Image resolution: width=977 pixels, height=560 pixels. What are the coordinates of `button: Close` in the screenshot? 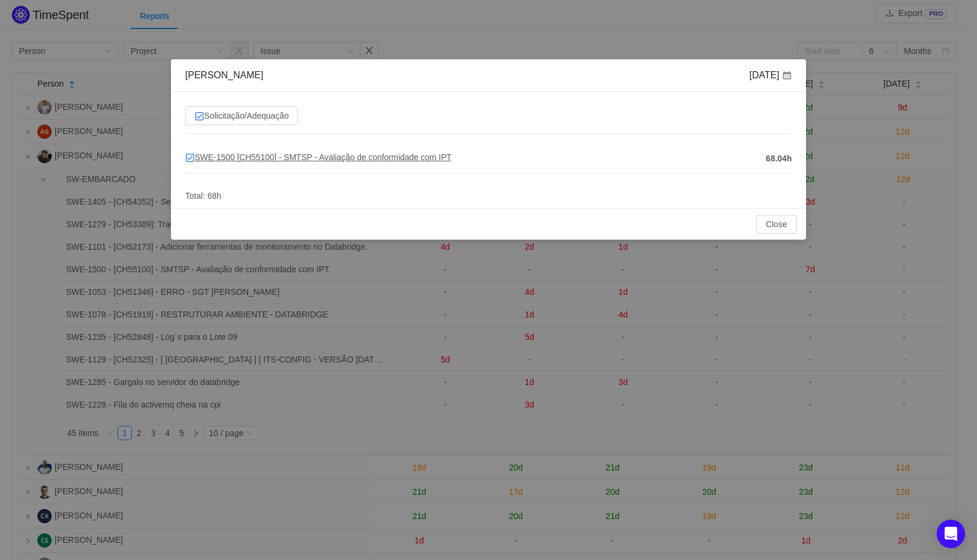 It's located at (776, 224).